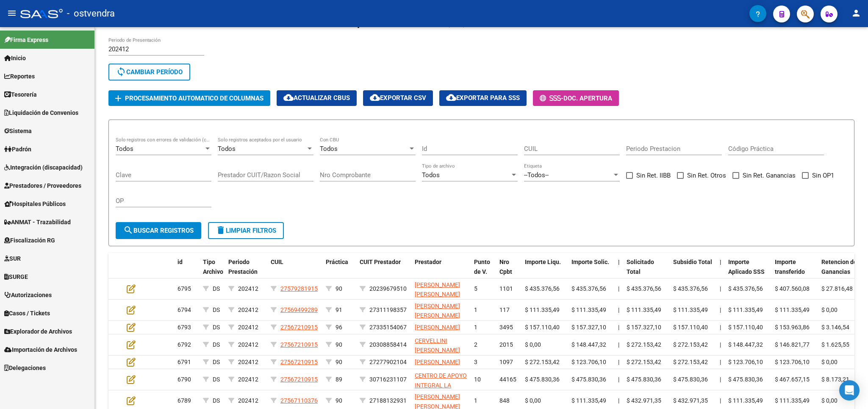  Describe the element at coordinates (316, 98) in the screenshot. I see `span: Actualizar CBUs` at that location.